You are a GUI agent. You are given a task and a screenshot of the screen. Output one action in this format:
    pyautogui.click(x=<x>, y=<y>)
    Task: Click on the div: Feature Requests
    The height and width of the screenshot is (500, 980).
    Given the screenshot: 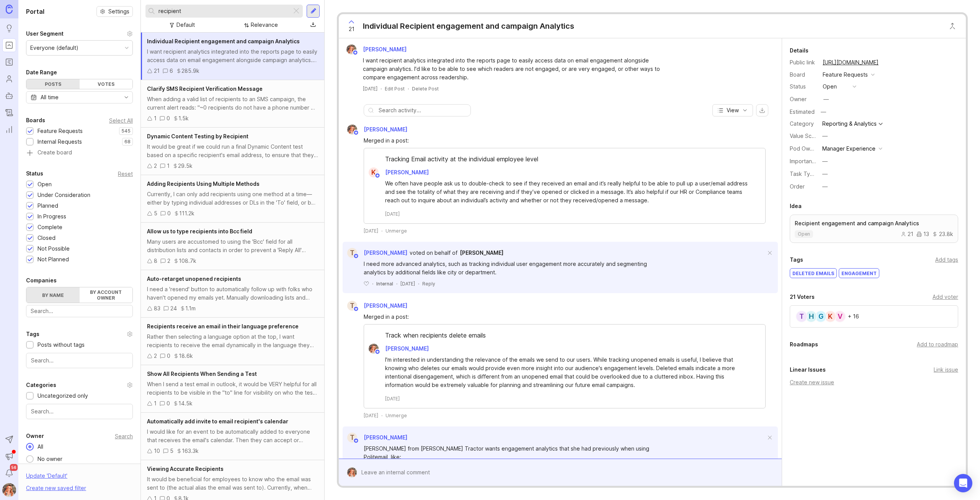 What is the action you would take?
    pyautogui.click(x=845, y=75)
    